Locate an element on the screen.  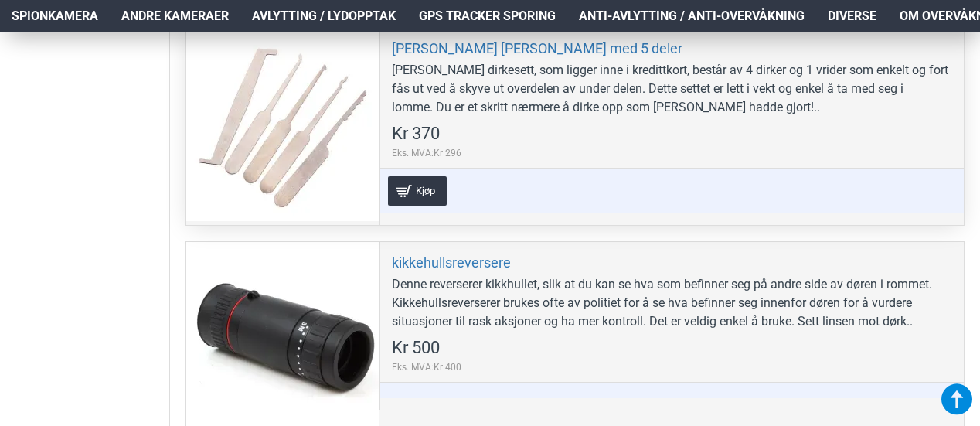
div: Denne reverserer kikkhullet, slik at du kan se hva som befinner seg på andre side av døren i romm... is located at coordinates (672, 303).